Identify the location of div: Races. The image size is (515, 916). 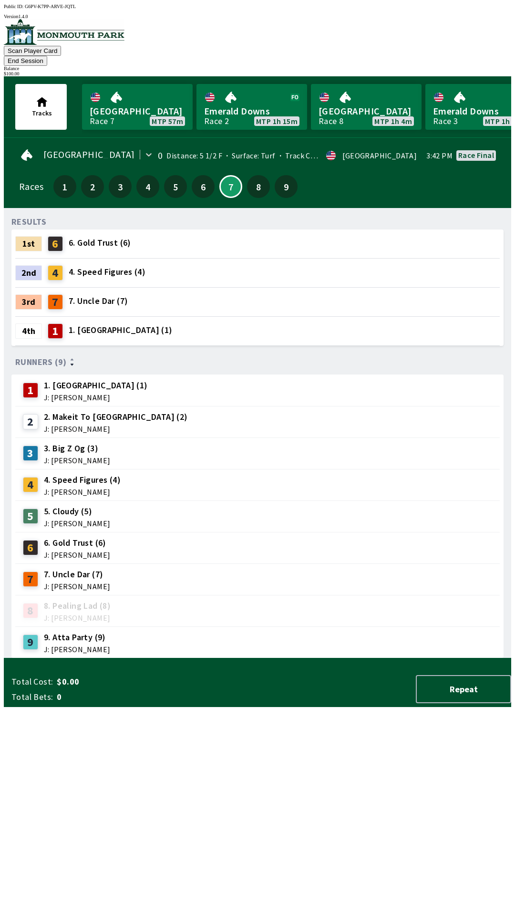
(31, 186).